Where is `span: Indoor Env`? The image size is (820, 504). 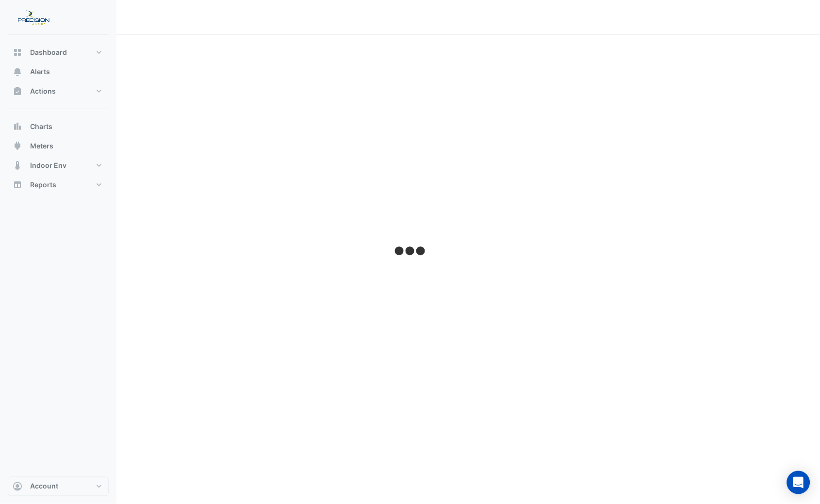 span: Indoor Env is located at coordinates (48, 166).